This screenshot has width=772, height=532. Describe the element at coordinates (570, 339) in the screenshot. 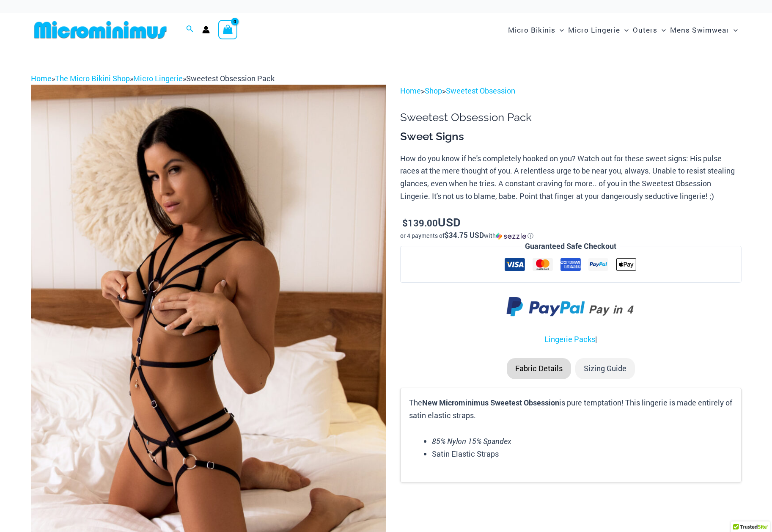

I see `a: Lingerie Packs` at that location.